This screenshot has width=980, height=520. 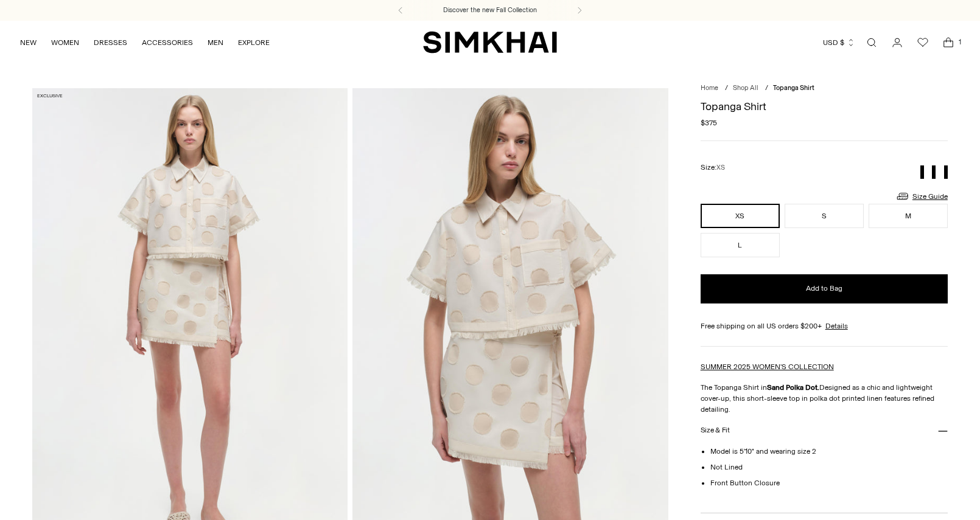 I want to click on h3: Size & Fit, so click(x=715, y=430).